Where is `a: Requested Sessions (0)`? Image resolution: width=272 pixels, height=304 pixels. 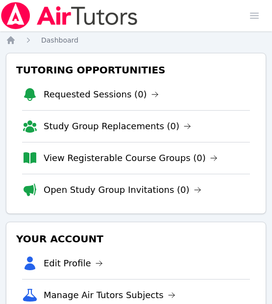
a: Requested Sessions (0) is located at coordinates (101, 94).